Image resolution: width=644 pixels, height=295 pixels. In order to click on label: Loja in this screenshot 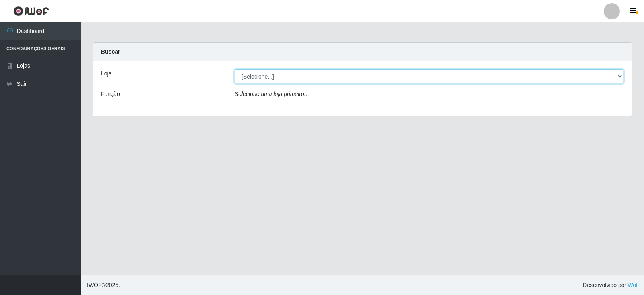, I will do `click(106, 73)`.